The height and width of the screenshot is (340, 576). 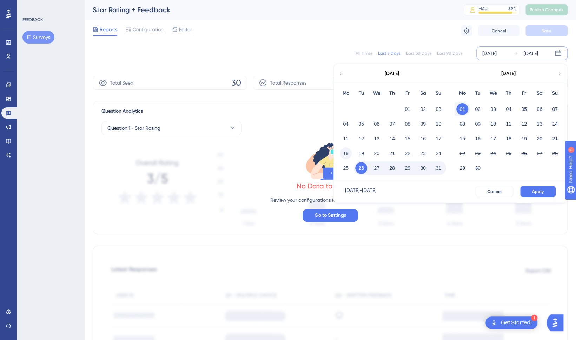 What do you see at coordinates (512, 9) in the screenshot?
I see `div: 89 %` at bounding box center [512, 9].